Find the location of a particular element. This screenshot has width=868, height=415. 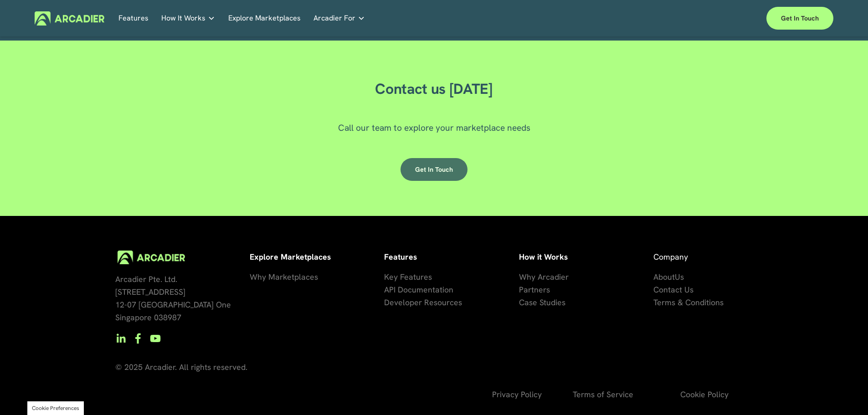

span: P is located at coordinates (521, 289).